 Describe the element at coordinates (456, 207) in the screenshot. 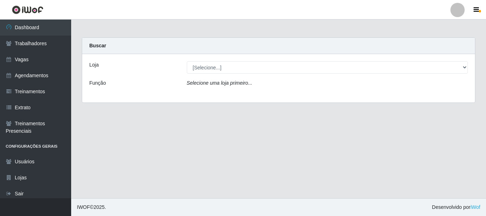

I see `span: Desenvolvido por` at that location.